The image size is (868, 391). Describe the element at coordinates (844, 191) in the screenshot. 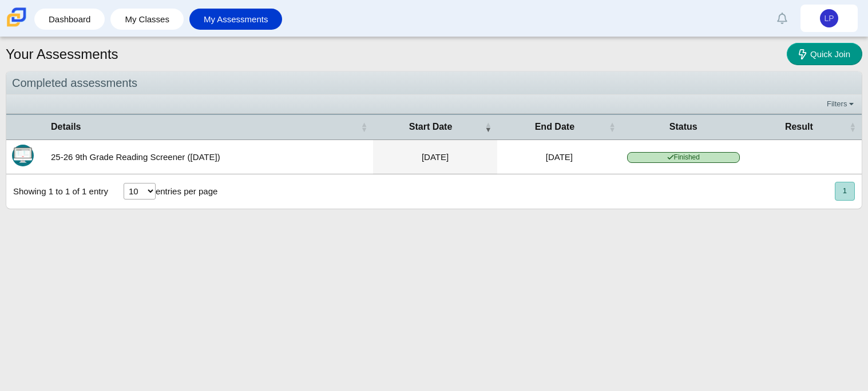

I see `nav: pagination` at that location.